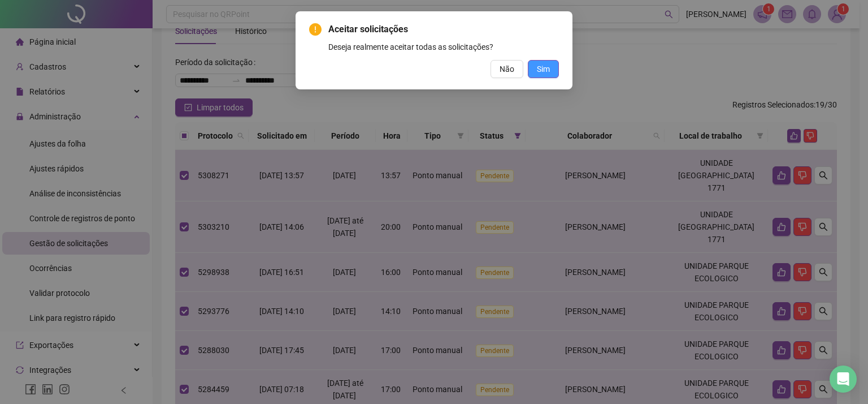 This screenshot has height=404, width=868. Describe the element at coordinates (506, 69) in the screenshot. I see `button: Não` at that location.